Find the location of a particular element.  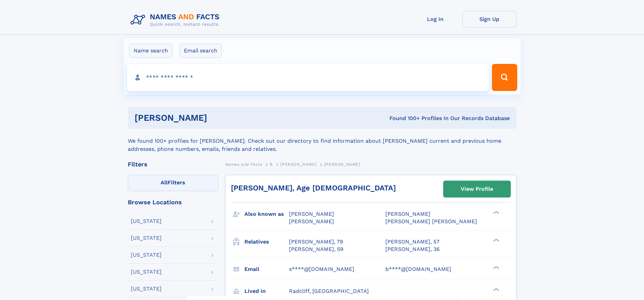

label: Name search is located at coordinates (151, 51).